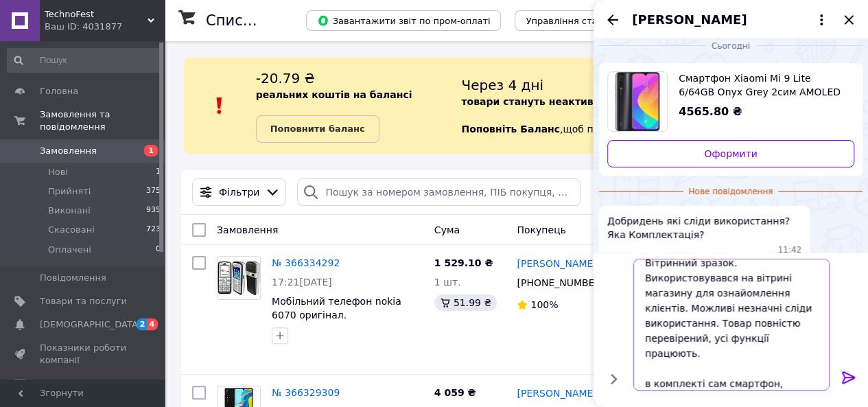 This screenshot has width=868, height=407. I want to click on span: TechnoFest, so click(96, 14).